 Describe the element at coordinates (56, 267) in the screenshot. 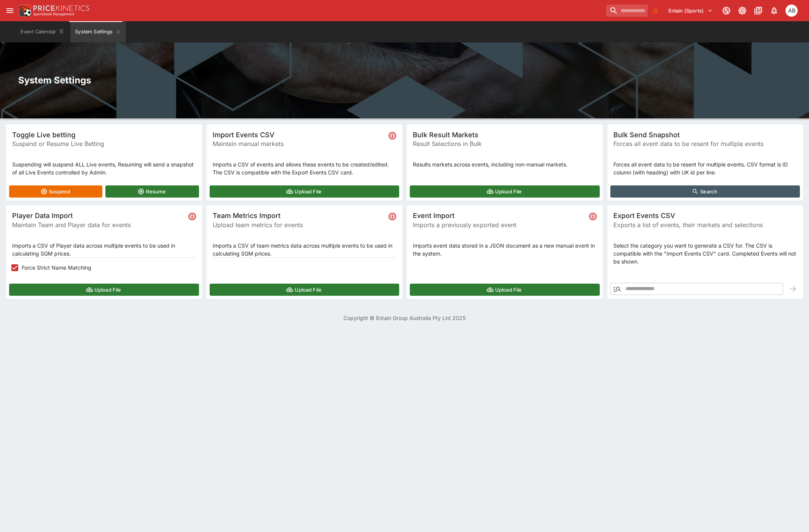

I see `span: Force Strict Name Matching` at that location.